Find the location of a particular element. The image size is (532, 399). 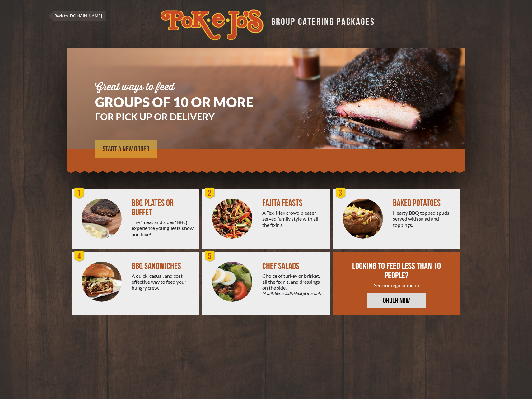

div: 3 is located at coordinates (340, 193).